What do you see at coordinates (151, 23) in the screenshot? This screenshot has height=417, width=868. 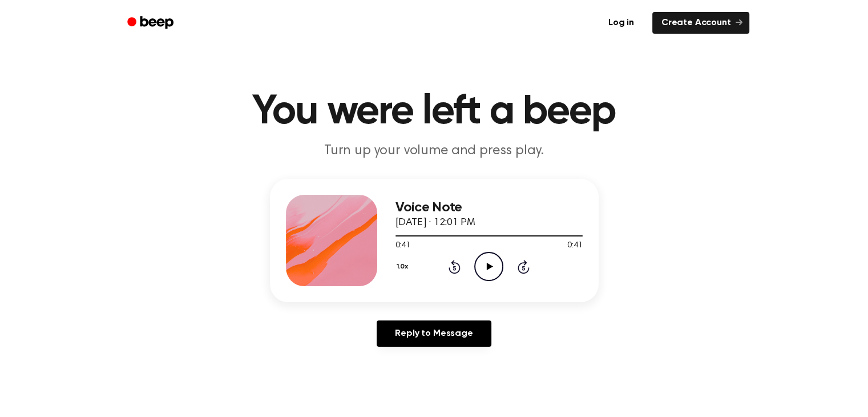 I see `a: Beep` at bounding box center [151, 23].